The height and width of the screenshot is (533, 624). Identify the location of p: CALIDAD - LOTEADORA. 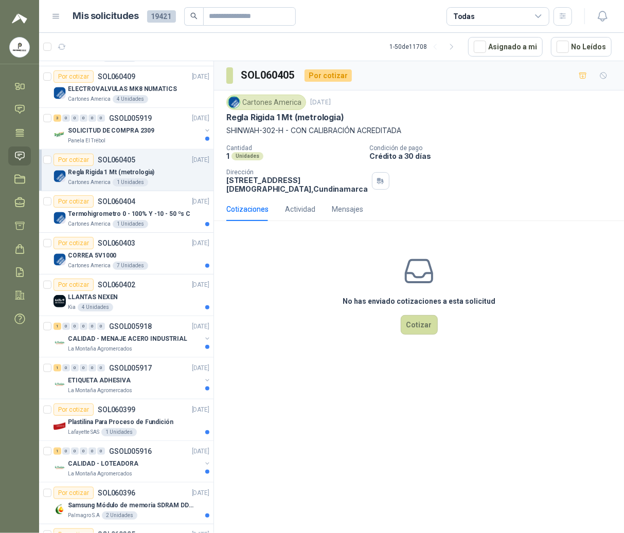
(103, 464).